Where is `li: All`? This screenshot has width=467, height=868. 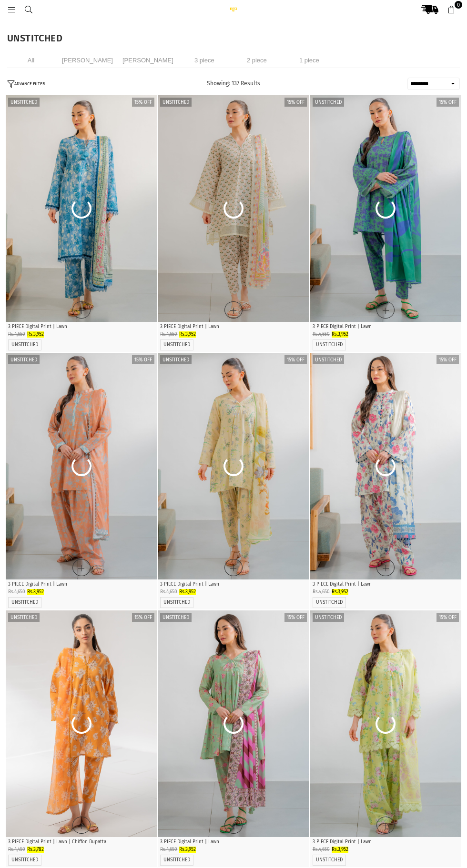 li: All is located at coordinates (31, 60).